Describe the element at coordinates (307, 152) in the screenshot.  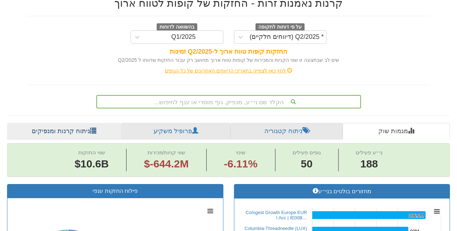
I see `span: גופים פעילים` at that location.